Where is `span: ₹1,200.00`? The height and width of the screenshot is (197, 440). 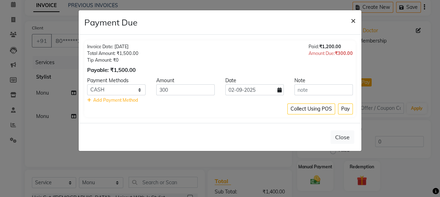
span: ₹1,200.00 is located at coordinates (330, 46).